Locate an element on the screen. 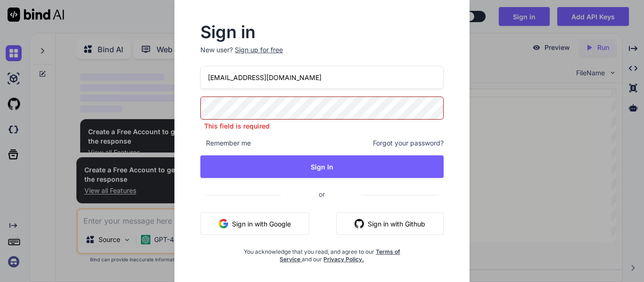  img: github is located at coordinates (359, 223).